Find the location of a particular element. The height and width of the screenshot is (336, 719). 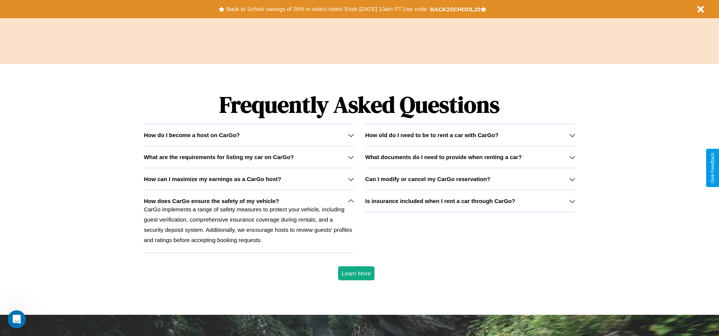

h3: What documents do I need to provide when renting a car? is located at coordinates (444, 157).